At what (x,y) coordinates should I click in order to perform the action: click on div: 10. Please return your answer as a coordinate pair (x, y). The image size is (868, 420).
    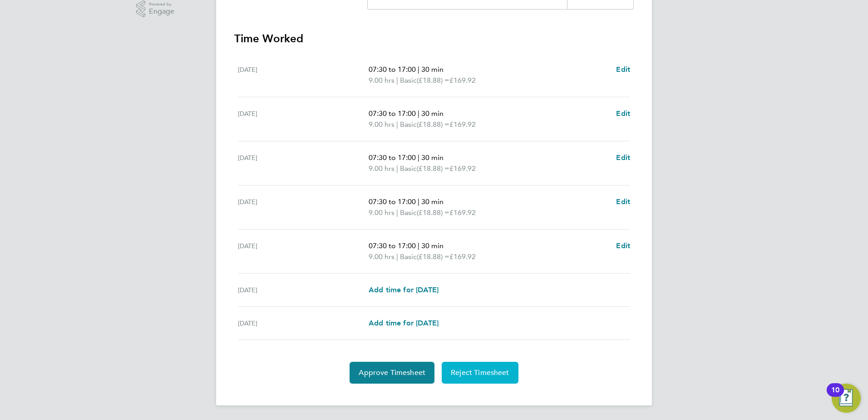
    Looking at the image, I should click on (836, 396).